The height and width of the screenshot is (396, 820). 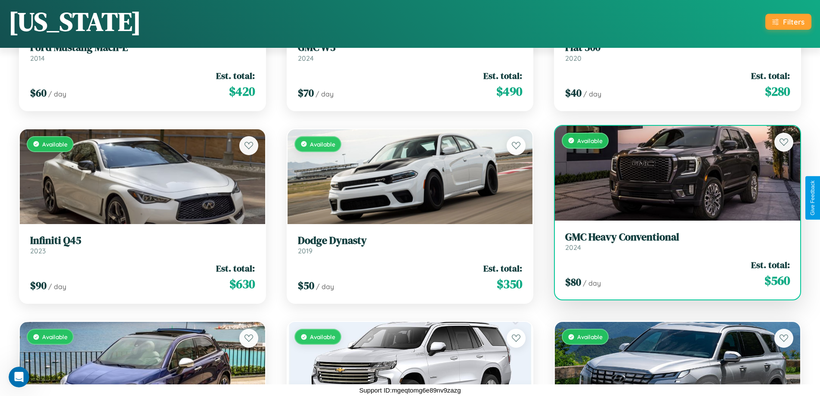 I want to click on h3: GMC W3, so click(x=410, y=47).